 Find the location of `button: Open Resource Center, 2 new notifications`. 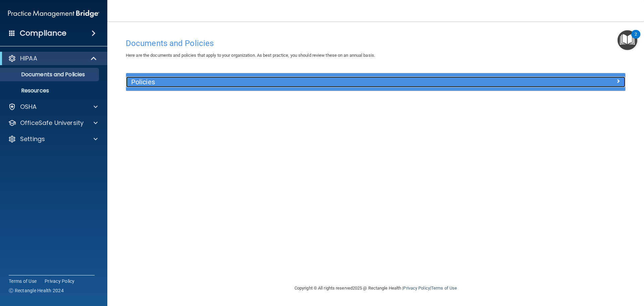

button: Open Resource Center, 2 new notifications is located at coordinates (627, 40).